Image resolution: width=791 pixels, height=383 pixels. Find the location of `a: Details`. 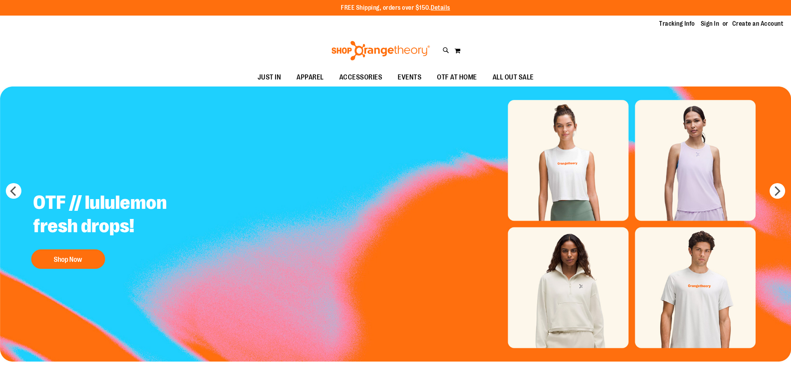

a: Details is located at coordinates (441, 8).